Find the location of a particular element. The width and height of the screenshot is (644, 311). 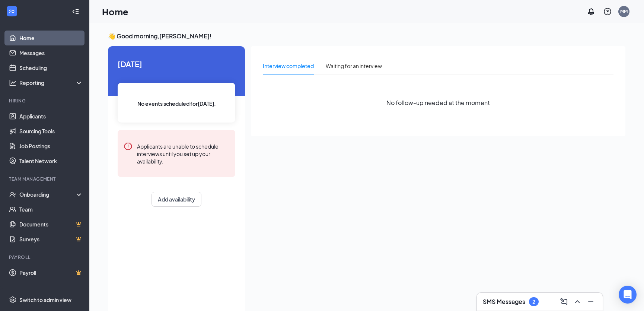

a: PayrollCrown is located at coordinates (51, 273).